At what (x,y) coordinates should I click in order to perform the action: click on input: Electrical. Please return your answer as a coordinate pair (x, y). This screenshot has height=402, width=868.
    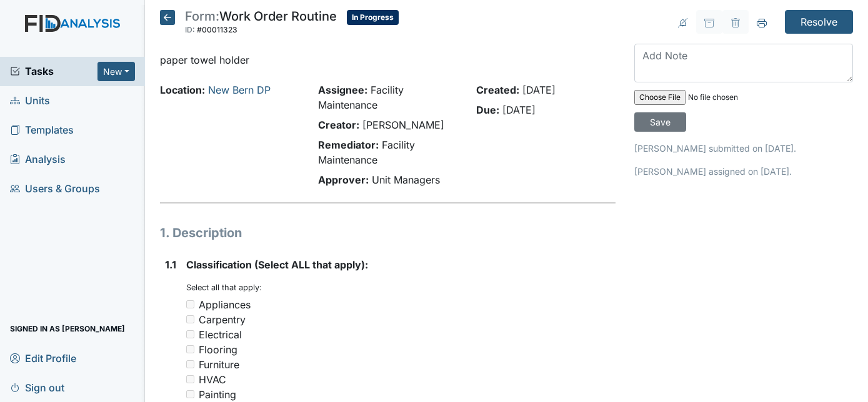
    Looking at the image, I should click on (190, 335).